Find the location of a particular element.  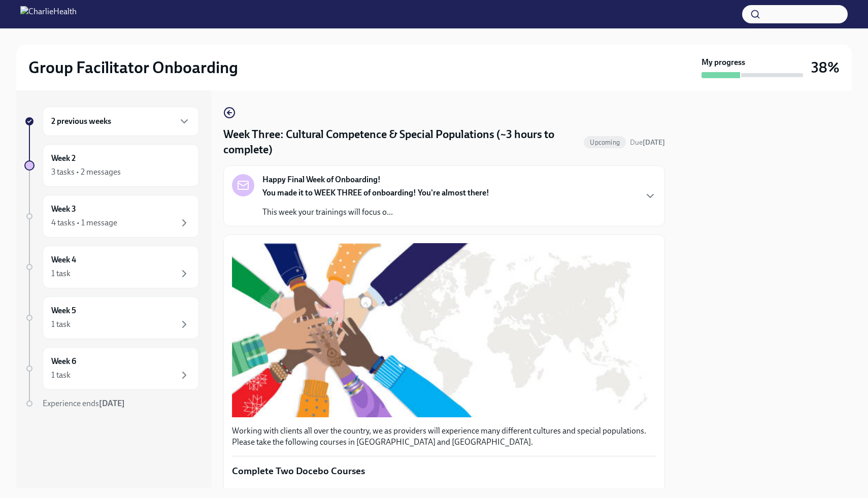

a: Week 41 task is located at coordinates (111, 267).